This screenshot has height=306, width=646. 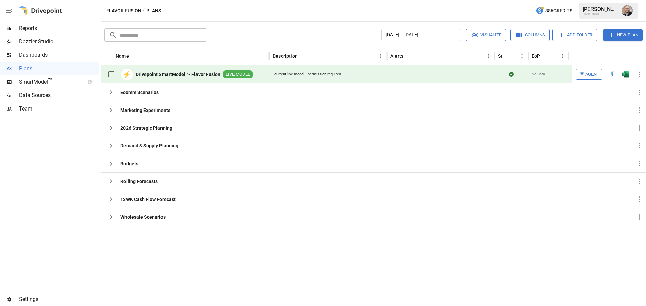 What do you see at coordinates (122, 56) in the screenshot?
I see `div: Name` at bounding box center [122, 56].